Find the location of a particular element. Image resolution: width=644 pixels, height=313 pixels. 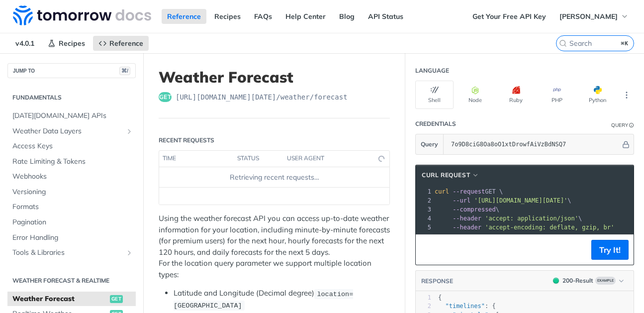

span: Weather Data Layers is located at coordinates (68, 132).